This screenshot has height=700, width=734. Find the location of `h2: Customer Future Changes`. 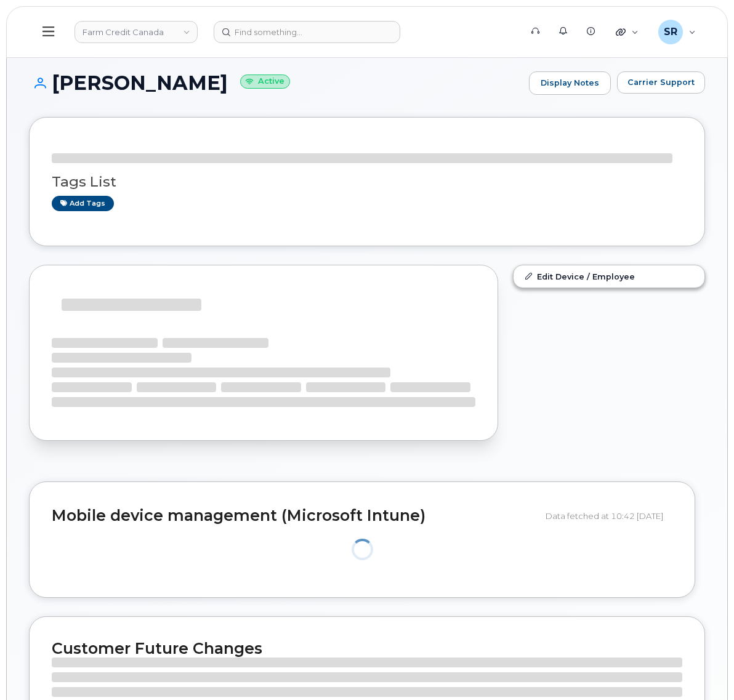

h2: Customer Future Changes is located at coordinates (367, 649).